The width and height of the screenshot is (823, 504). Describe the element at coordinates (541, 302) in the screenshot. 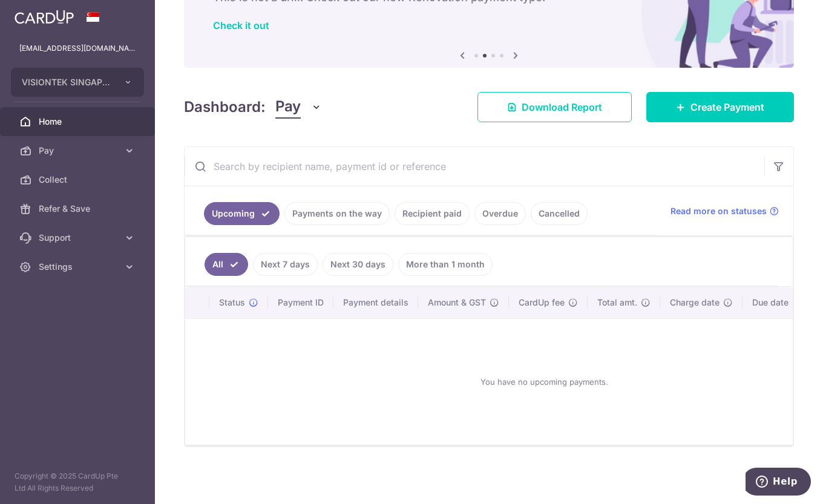

I see `span: CardUp fee` at that location.